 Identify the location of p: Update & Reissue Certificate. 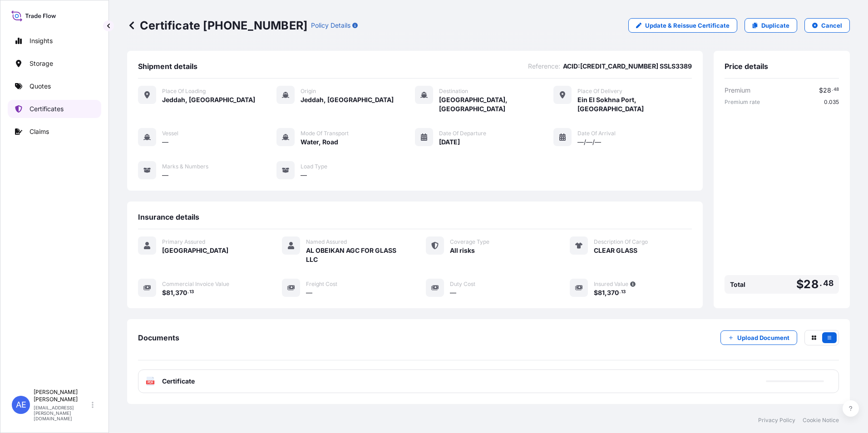
(688, 25).